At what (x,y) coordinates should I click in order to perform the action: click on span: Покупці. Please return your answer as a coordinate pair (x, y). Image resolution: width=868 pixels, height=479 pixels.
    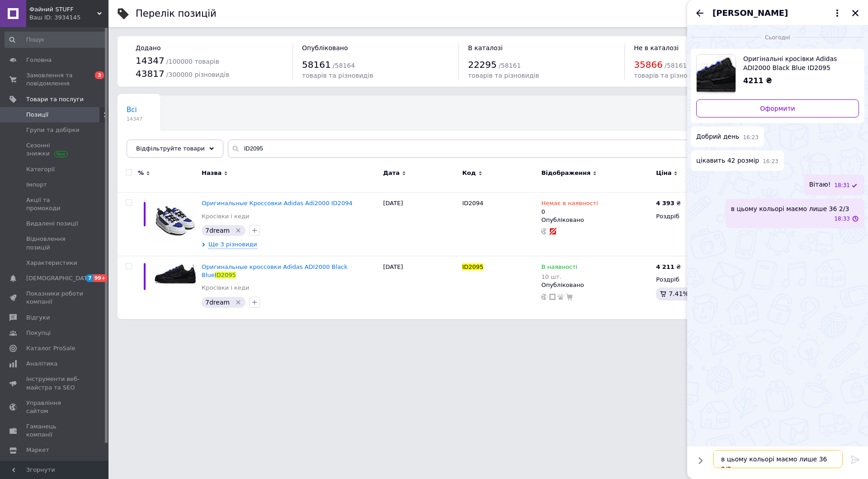
    Looking at the image, I should click on (39, 333).